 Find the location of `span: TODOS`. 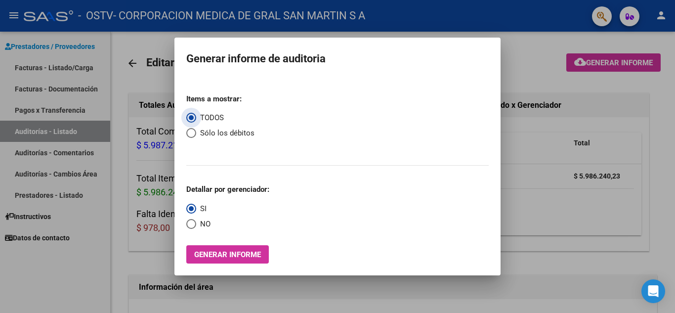

span: TODOS is located at coordinates (210, 118).